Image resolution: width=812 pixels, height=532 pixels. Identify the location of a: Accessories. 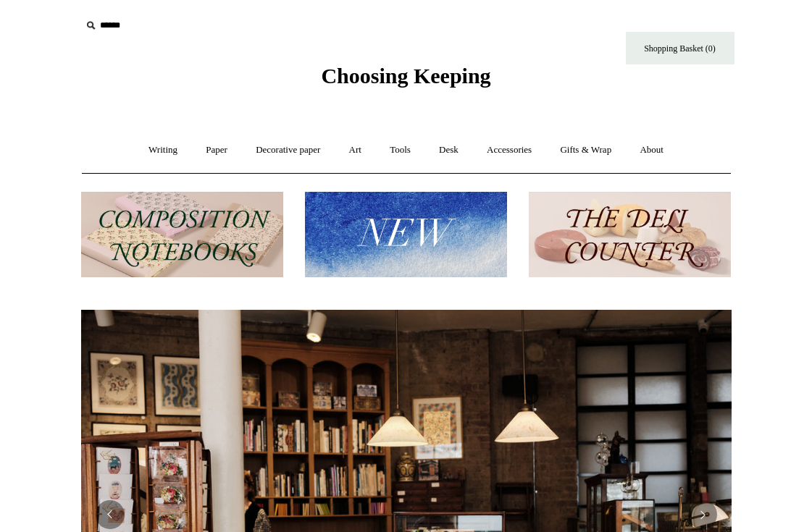
(509, 150).